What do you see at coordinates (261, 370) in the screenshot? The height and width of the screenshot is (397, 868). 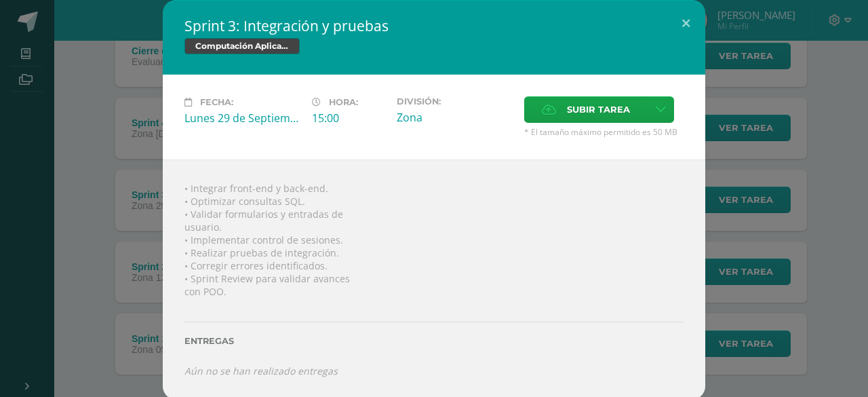 I see `i: Aún no se han realizado entregas` at bounding box center [261, 370].